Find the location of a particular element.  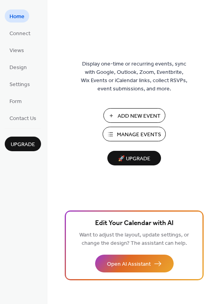

a: Form is located at coordinates (15, 101).